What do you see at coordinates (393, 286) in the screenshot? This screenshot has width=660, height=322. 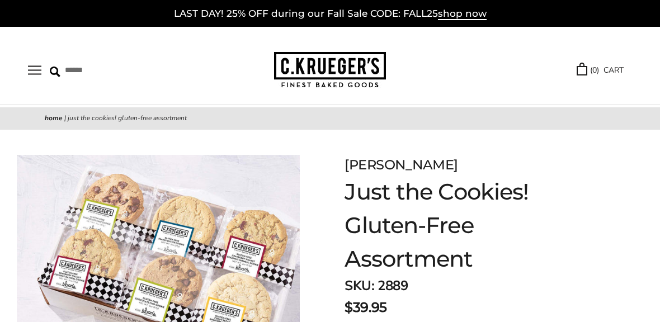 I see `span: 2889` at bounding box center [393, 286].